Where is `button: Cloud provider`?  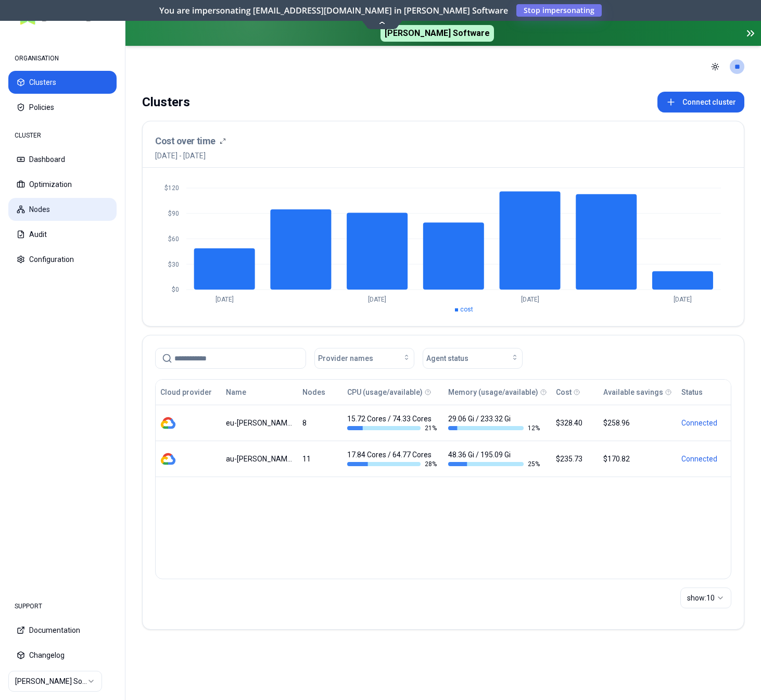
button: Cloud provider is located at coordinates (186, 392).